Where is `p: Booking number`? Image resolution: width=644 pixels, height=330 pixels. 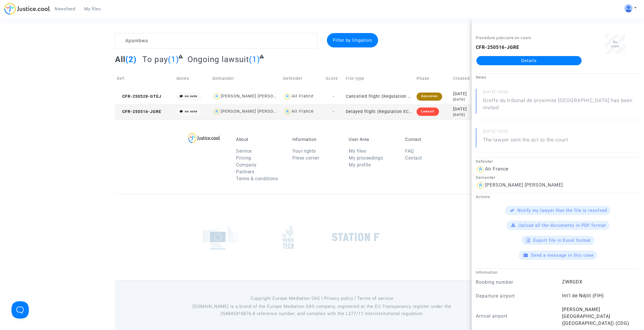
p: Booking number is located at coordinates (515, 282).